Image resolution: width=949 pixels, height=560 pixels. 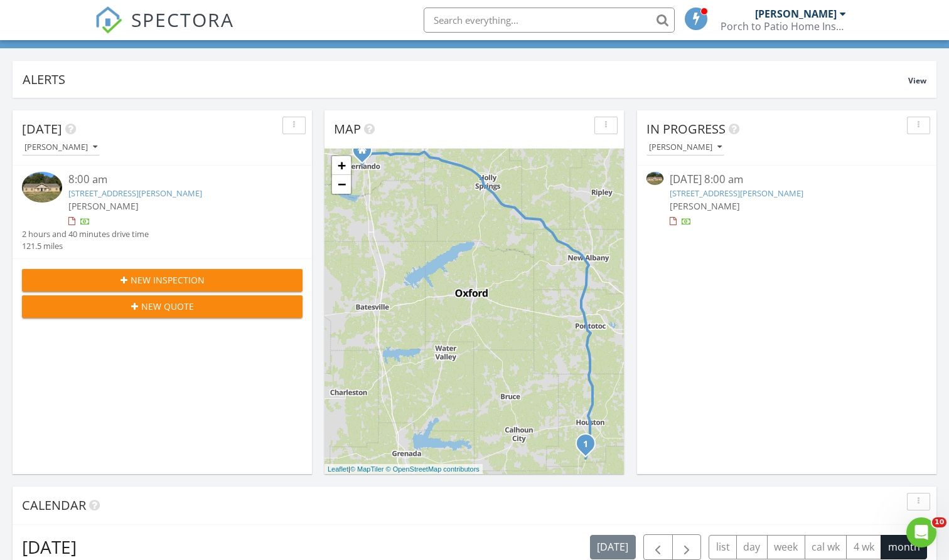 I want to click on img: The Best Home Inspection Software - Spectora, so click(x=108, y=20).